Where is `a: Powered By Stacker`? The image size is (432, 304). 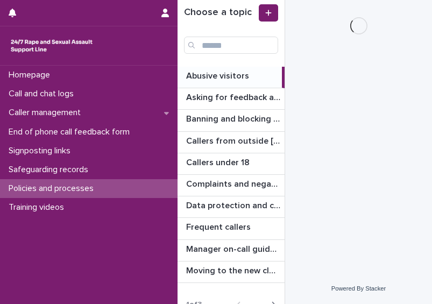 a: Powered By Stacker is located at coordinates (359, 289).